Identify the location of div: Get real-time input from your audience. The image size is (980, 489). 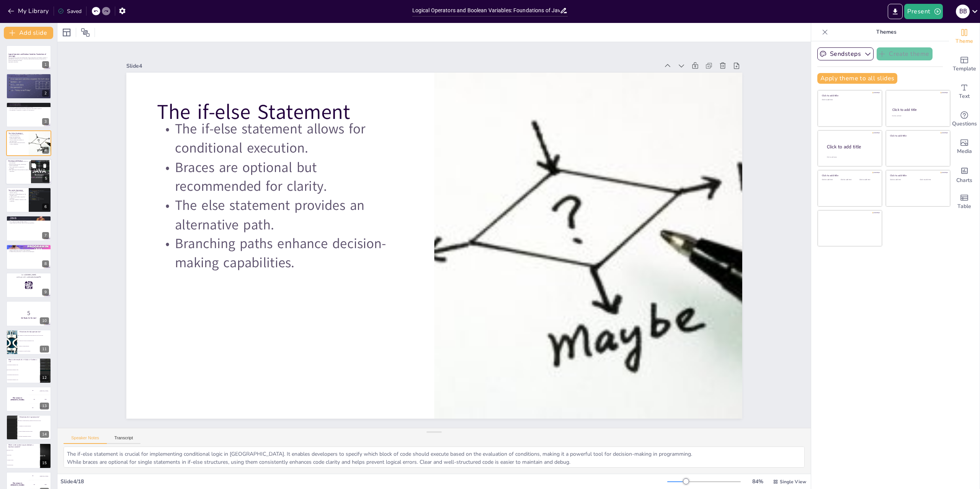
(964, 119).